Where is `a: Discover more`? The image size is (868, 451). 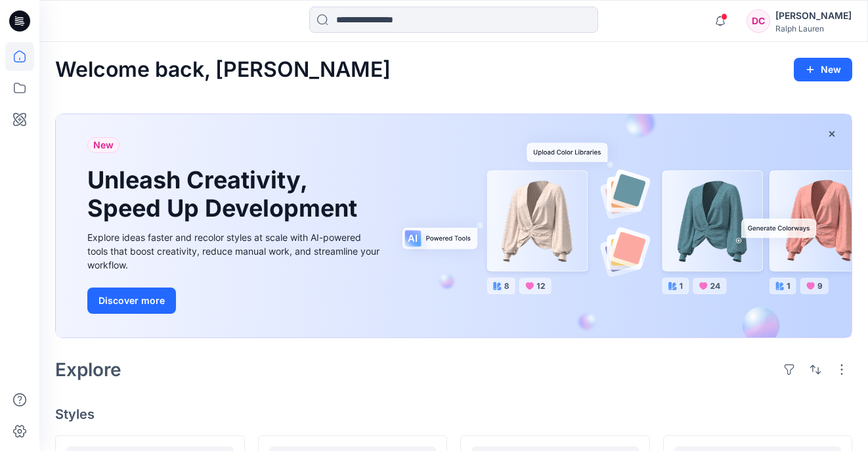 a: Discover more is located at coordinates (235, 300).